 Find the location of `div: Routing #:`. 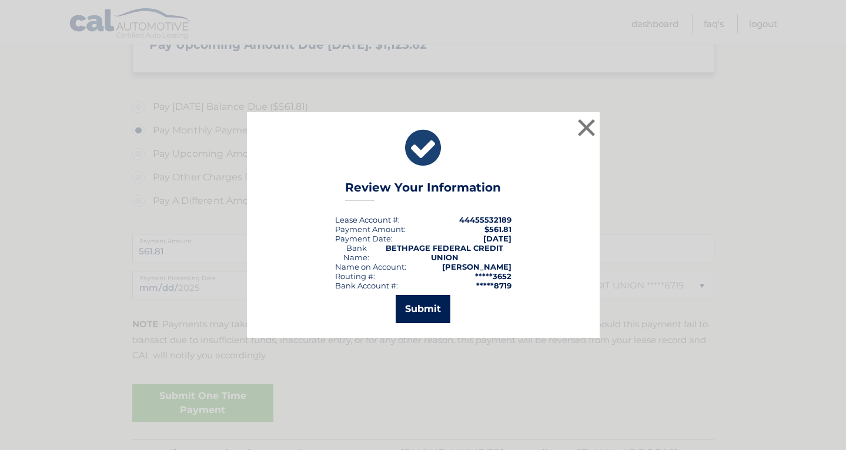

div: Routing #: is located at coordinates (355, 276).